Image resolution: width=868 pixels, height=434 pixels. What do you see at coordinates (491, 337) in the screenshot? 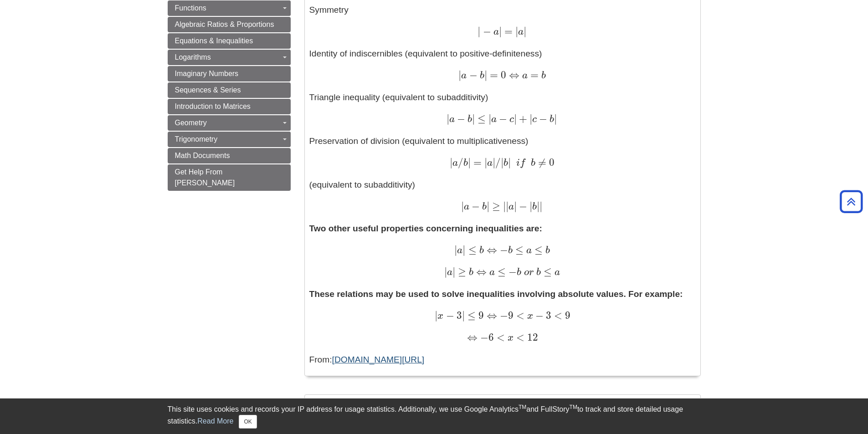
I see `span: 6` at bounding box center [491, 337].